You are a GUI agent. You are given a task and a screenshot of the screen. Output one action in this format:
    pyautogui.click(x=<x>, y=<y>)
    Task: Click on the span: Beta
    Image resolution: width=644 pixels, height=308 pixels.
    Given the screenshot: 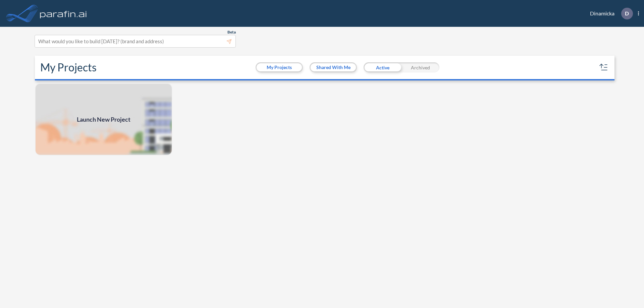 What is the action you would take?
    pyautogui.click(x=231, y=32)
    